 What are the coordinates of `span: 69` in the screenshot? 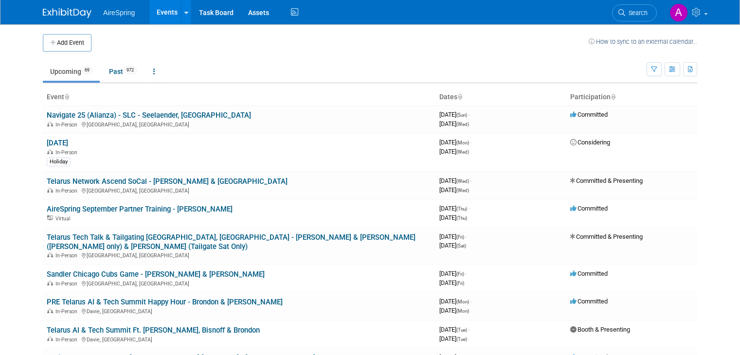 It's located at (87, 70).